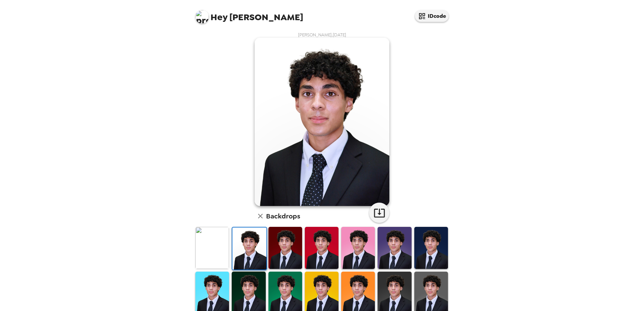 The image size is (644, 311). I want to click on img: user, so click(322, 122).